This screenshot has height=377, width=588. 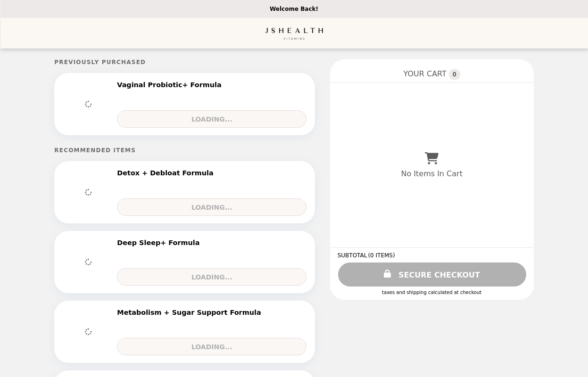 What do you see at coordinates (455, 74) in the screenshot?
I see `span: 0` at bounding box center [455, 74].